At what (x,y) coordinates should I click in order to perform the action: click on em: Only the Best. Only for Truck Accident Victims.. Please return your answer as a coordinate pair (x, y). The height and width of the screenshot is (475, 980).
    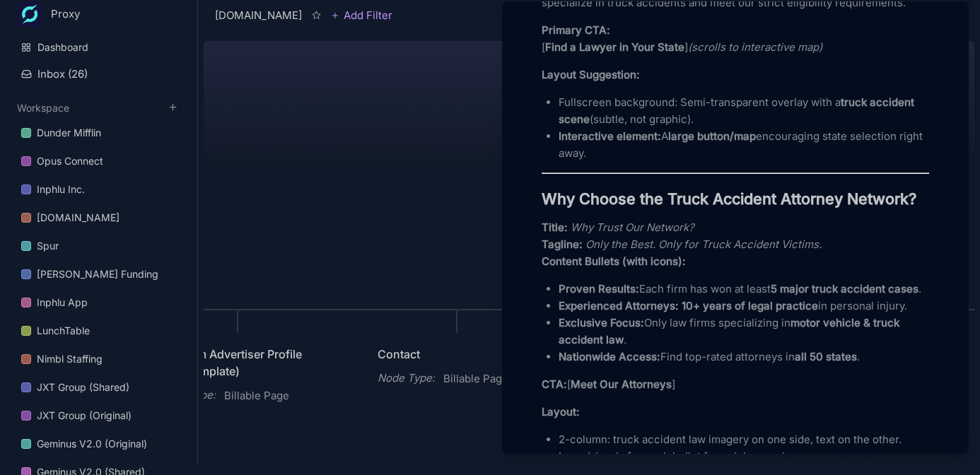
    Looking at the image, I should click on (704, 244).